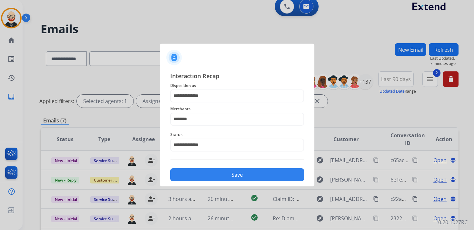 The image size is (474, 230). Describe the element at coordinates (237, 174) in the screenshot. I see `button: Save` at that location.